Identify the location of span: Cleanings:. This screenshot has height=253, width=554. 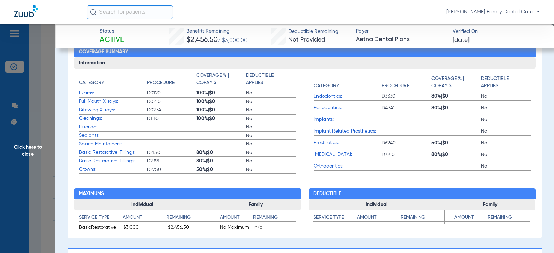
(113, 118).